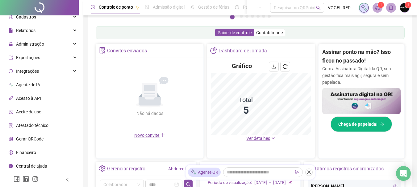 Image resolution: width=417 pixels, height=187 pixels. I want to click on span: Admissão digital, so click(168, 7).